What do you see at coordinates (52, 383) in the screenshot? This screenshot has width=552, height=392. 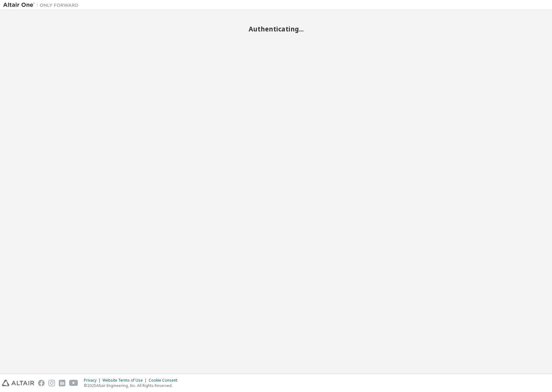 I see `img: instagram.svg` at bounding box center [52, 383].